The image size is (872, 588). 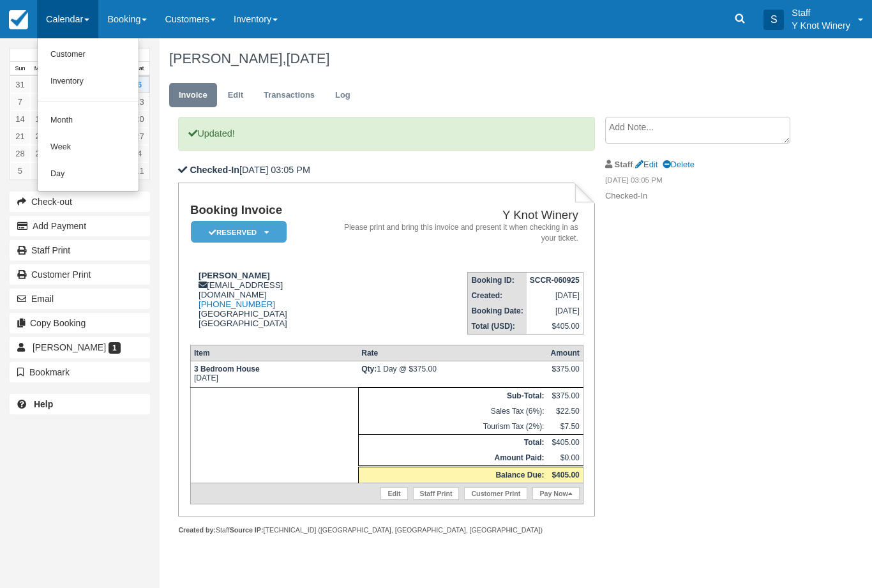 What do you see at coordinates (88, 82) in the screenshot?
I see `a: Inventory` at bounding box center [88, 82].